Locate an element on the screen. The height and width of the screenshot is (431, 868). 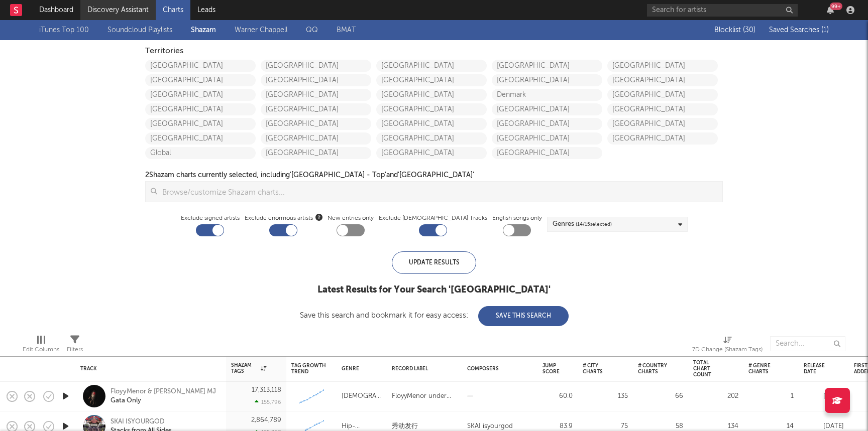
span: Saved Searches is located at coordinates (798, 30).